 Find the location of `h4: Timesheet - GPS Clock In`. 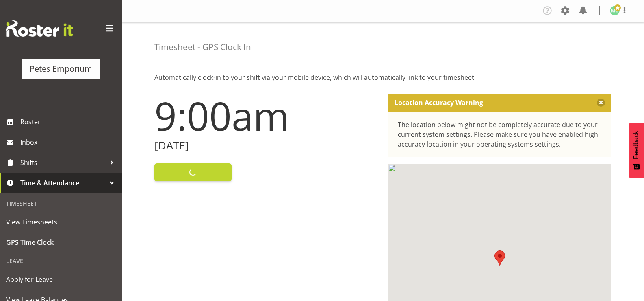

h4: Timesheet - GPS Clock In is located at coordinates (203, 47).